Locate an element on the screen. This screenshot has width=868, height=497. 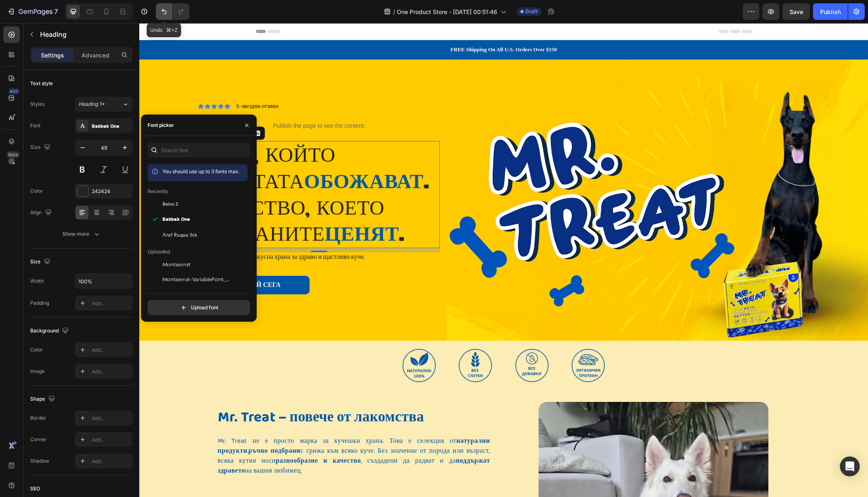
span: Draft is located at coordinates (531, 12).